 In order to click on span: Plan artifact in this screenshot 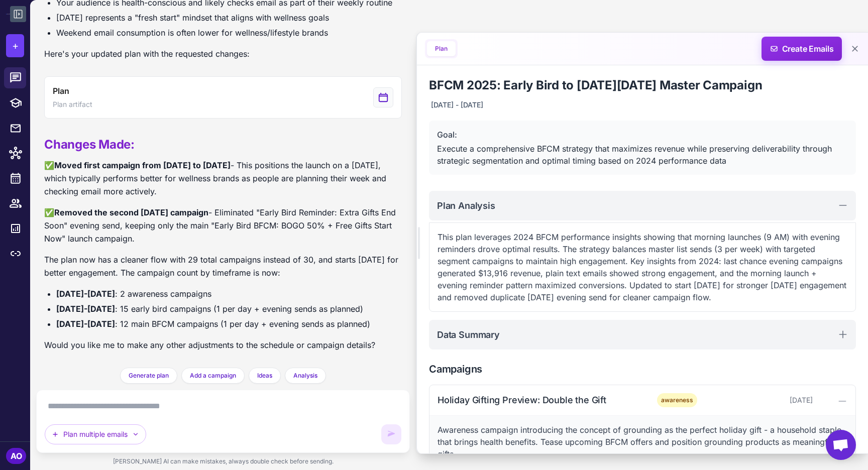, I will do `click(72, 104)`.